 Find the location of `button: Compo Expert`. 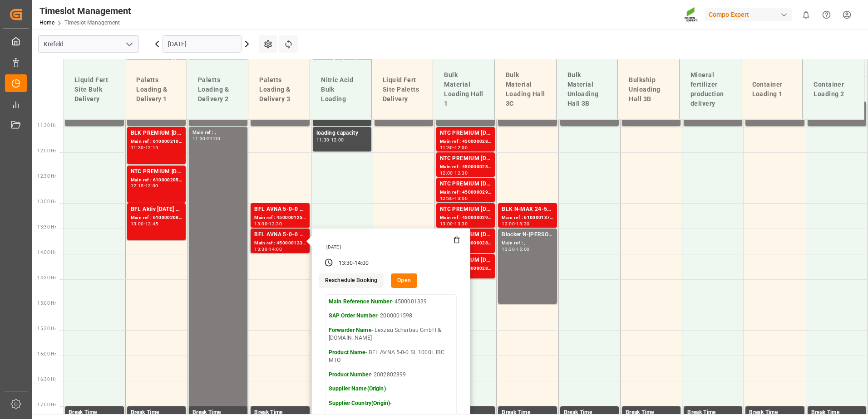

button: Compo Expert is located at coordinates (750, 14).